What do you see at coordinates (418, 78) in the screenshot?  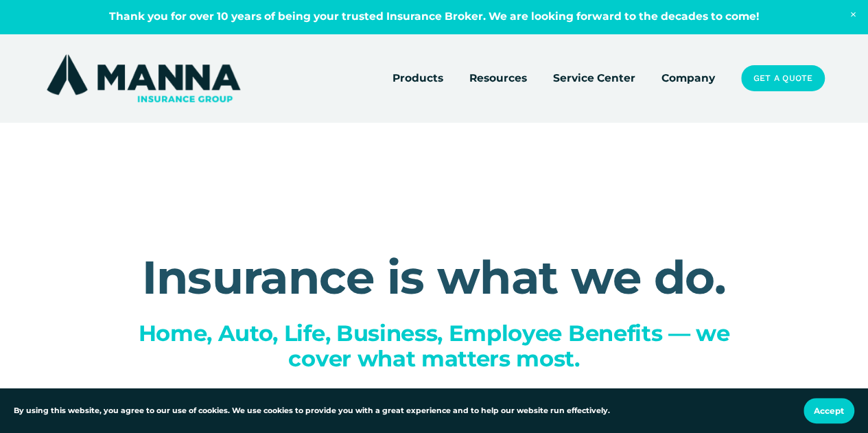 I see `span: Products` at bounding box center [418, 78].